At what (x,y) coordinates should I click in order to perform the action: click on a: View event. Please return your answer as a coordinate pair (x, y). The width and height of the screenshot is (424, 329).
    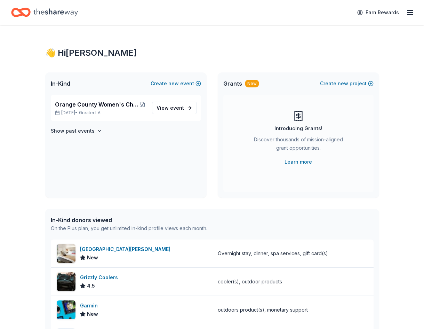
    Looking at the image, I should click on (174, 108).